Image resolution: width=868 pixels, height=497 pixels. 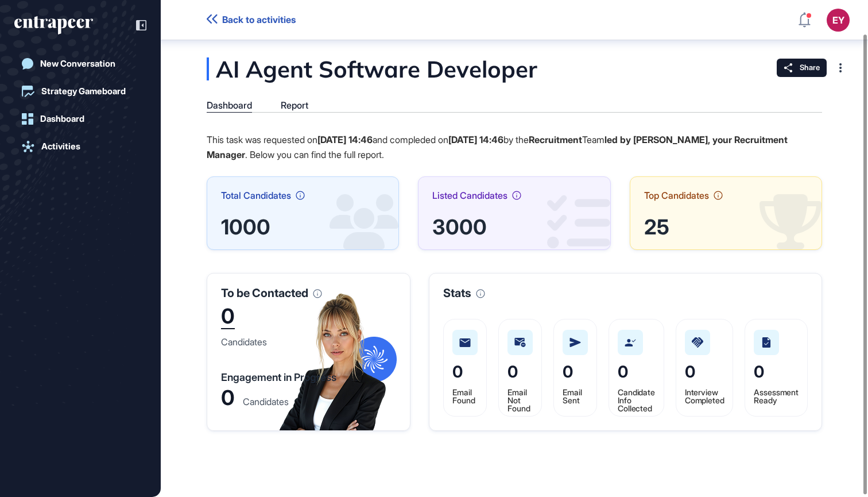 What do you see at coordinates (514, 227) in the screenshot?
I see `div: 3000` at bounding box center [514, 227].